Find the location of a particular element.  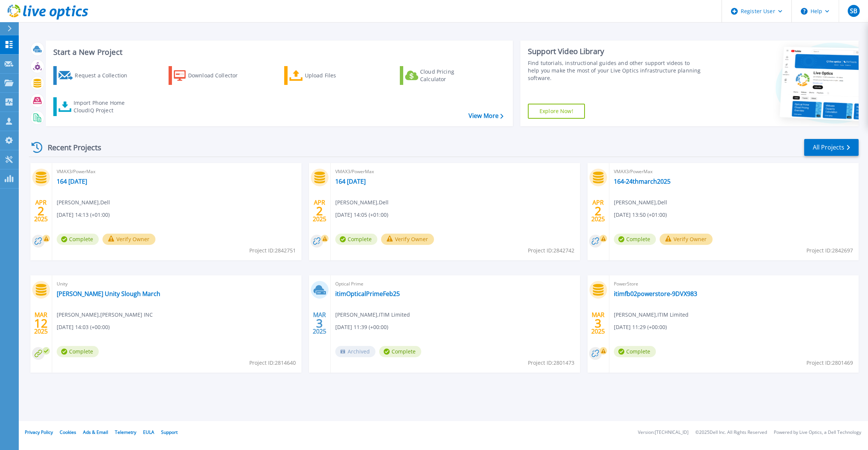

span: Project ID: 2842742 is located at coordinates (551, 251).